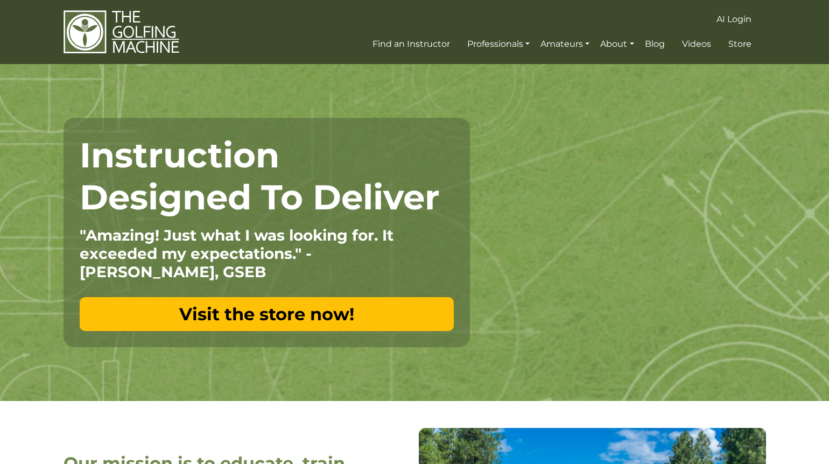 Image resolution: width=829 pixels, height=464 pixels. Describe the element at coordinates (734, 19) in the screenshot. I see `span: AI Login` at that location.